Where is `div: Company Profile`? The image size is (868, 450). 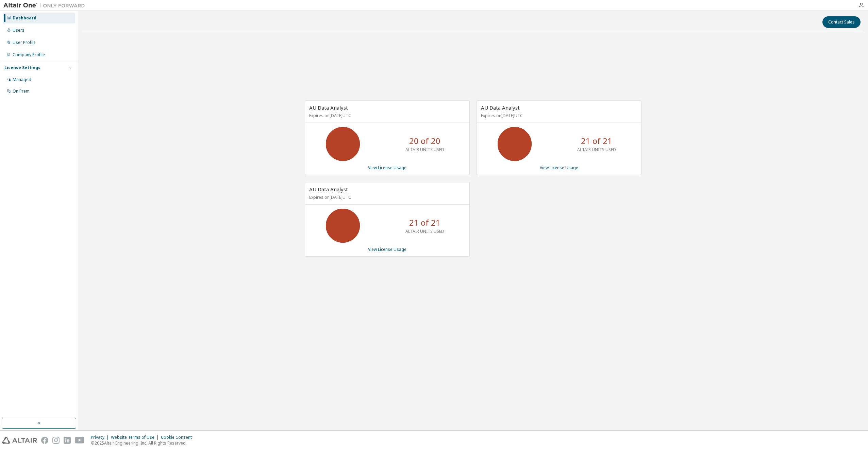
div: Company Profile is located at coordinates (29, 55).